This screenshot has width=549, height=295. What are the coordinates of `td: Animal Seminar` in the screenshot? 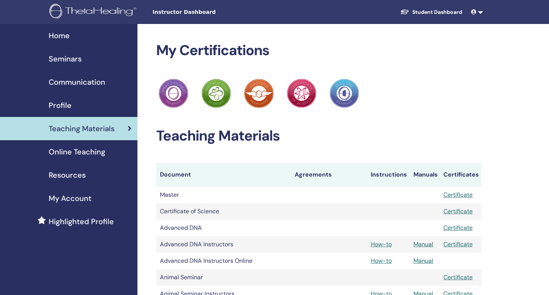 It's located at (224, 277).